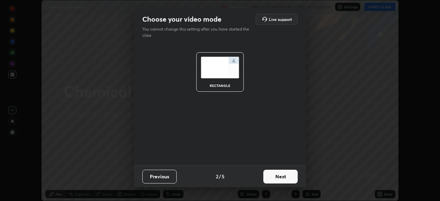 This screenshot has width=440, height=201. I want to click on h2: Choose your video mode, so click(182, 19).